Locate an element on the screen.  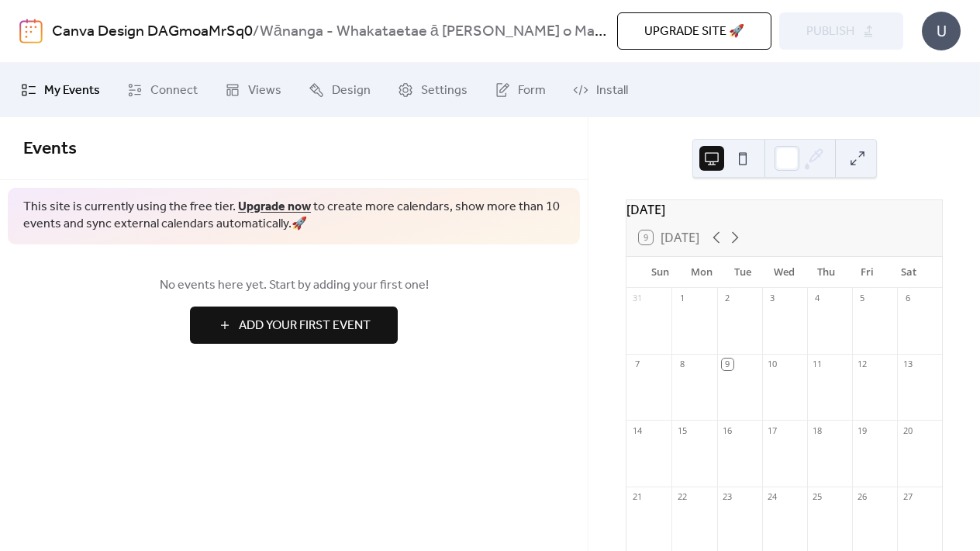
div: 12 is located at coordinates (862, 364).